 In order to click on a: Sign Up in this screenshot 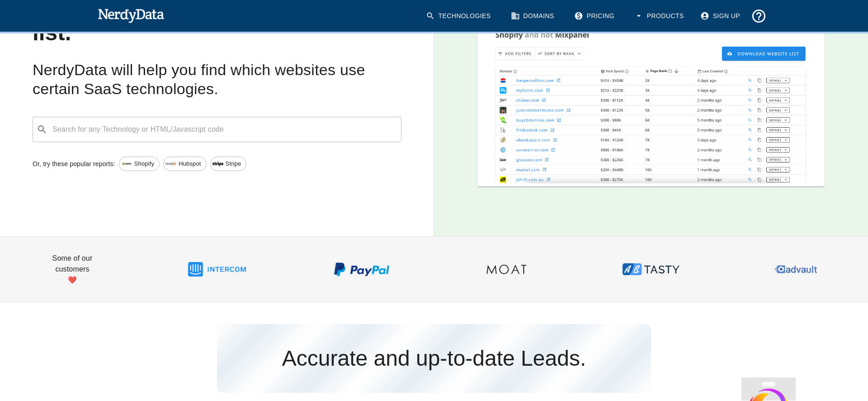, I will do `click(721, 16)`.